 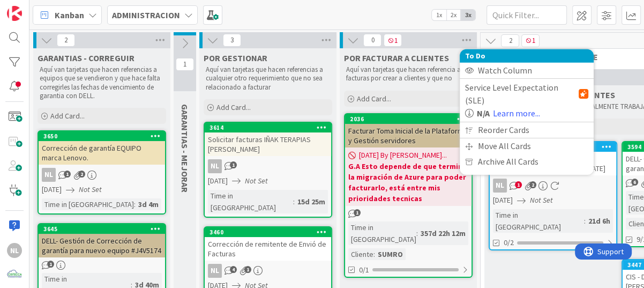 I want to click on span: 3, so click(x=232, y=41).